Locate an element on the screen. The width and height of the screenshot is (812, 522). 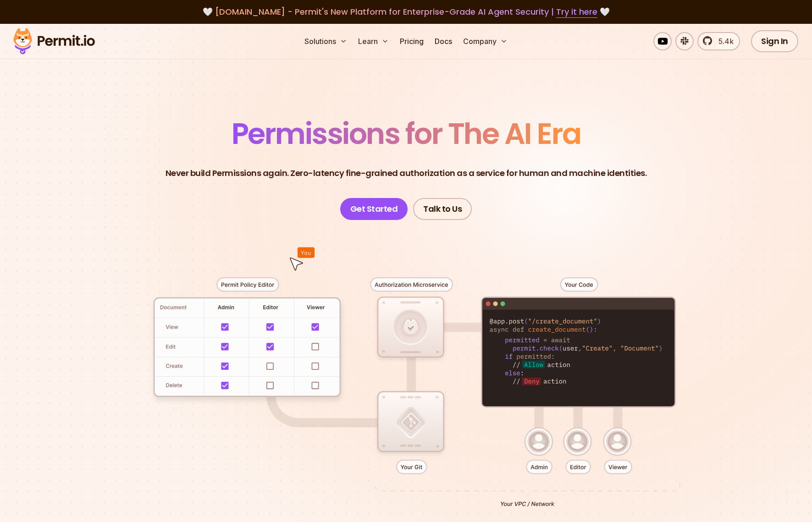
button: Learn is located at coordinates (373, 41).